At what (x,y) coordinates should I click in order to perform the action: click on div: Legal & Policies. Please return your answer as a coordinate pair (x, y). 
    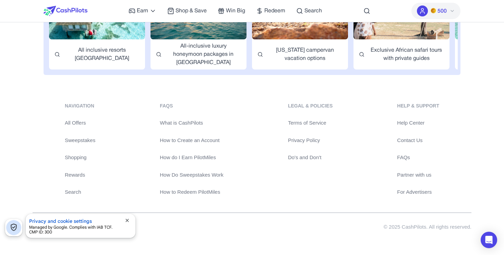
    Looking at the image, I should click on (310, 106).